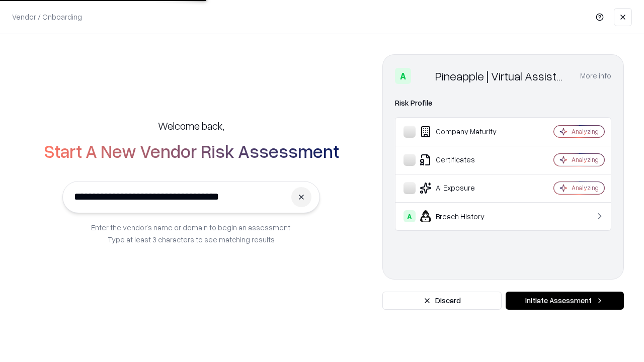  Describe the element at coordinates (596, 76) in the screenshot. I see `button: More info` at that location.